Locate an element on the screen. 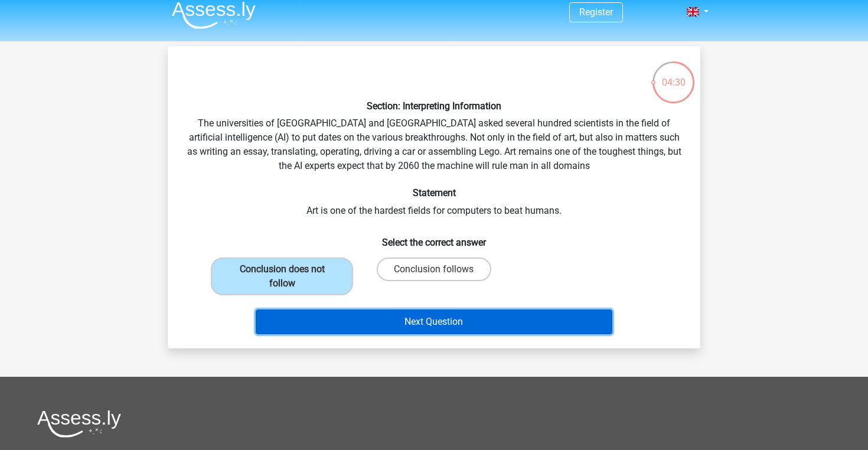  button: Next Question is located at coordinates (434, 322).